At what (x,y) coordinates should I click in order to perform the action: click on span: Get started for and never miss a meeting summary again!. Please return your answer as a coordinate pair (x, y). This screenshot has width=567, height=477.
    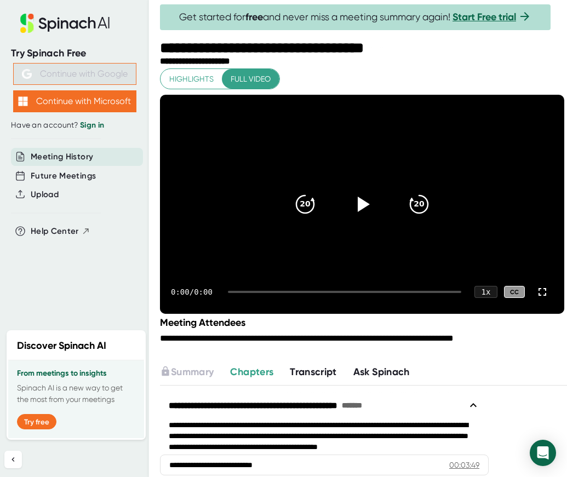
    Looking at the image, I should click on (355, 17).